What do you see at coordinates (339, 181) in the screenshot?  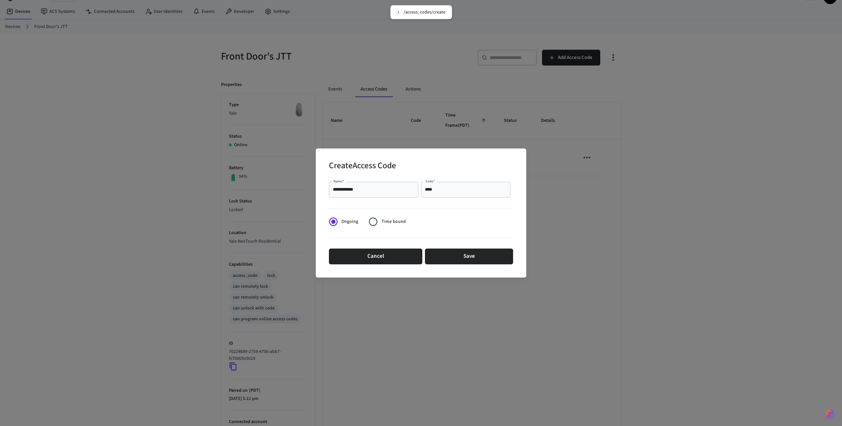 I see `label: Name` at bounding box center [339, 181].